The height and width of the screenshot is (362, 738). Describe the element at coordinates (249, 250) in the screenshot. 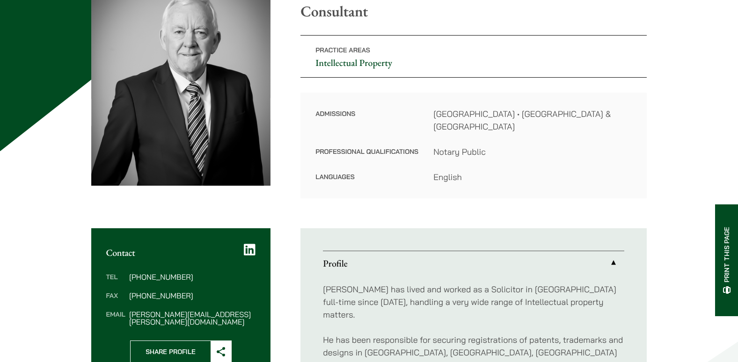

I see `a: LinkedIn` at that location.